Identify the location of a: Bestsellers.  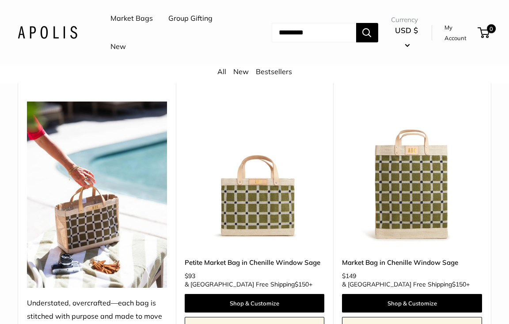
(274, 72).